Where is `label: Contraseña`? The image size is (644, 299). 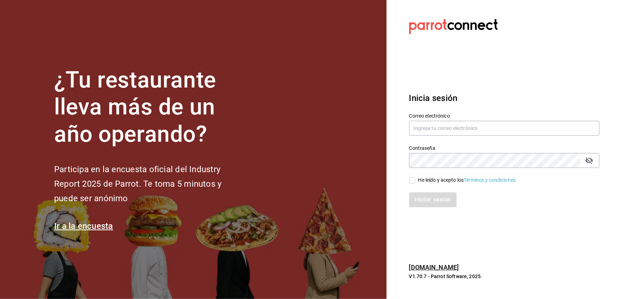 label: Contraseña is located at coordinates (505, 148).